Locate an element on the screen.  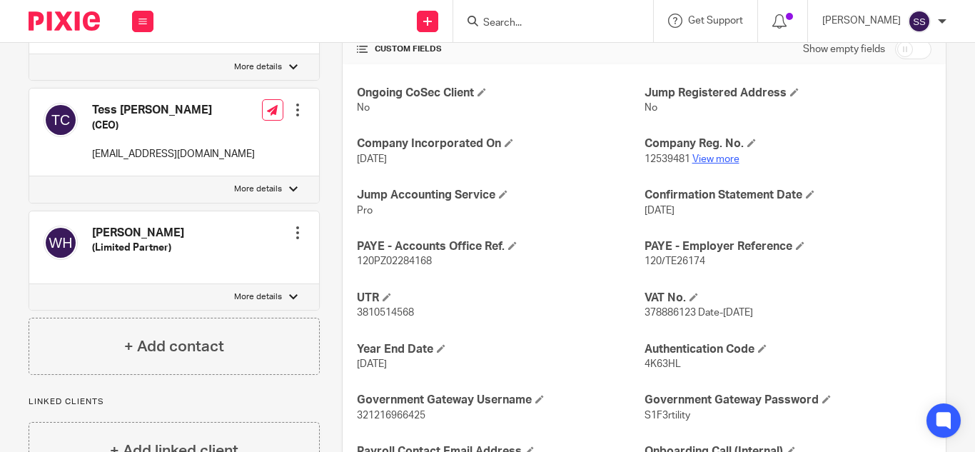
span: 120/TE26174 is located at coordinates (674, 261).